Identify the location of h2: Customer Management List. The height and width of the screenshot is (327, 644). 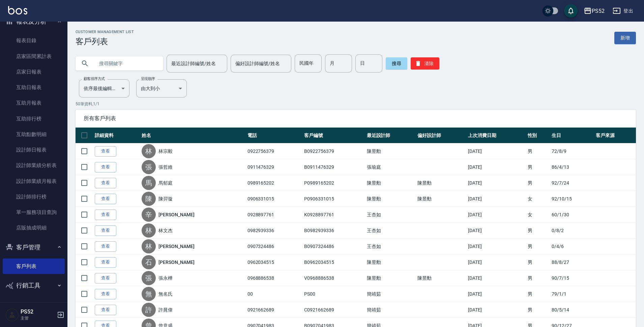
(105, 31).